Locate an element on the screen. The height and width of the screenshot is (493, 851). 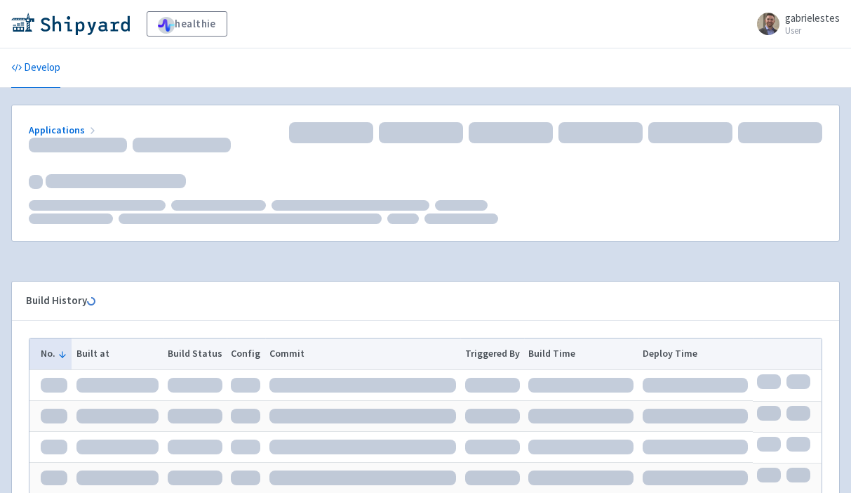
a: healthie is located at coordinates (187, 24).